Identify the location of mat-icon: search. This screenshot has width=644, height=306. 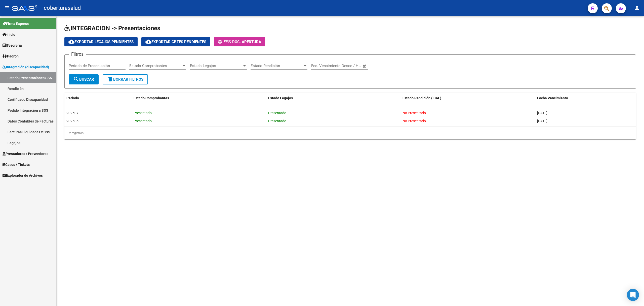
(76, 79).